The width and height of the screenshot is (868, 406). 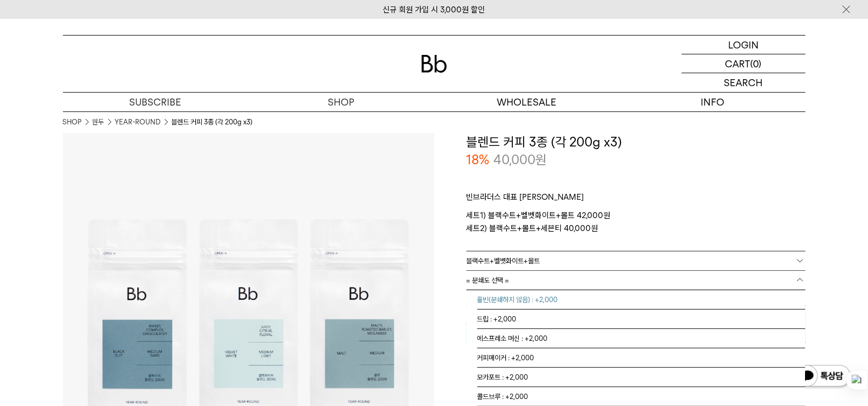 I want to click on li: 모카포트 : +2,000, so click(x=642, y=377).